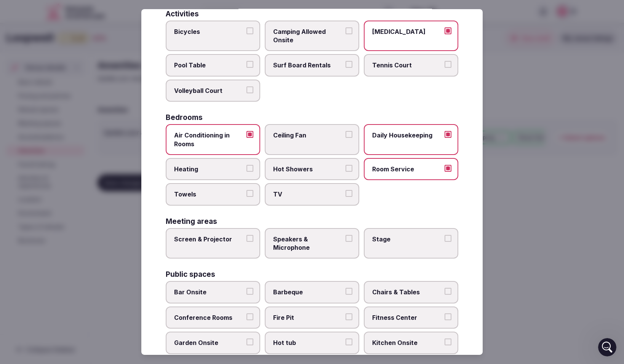 This screenshot has height=364, width=624. Describe the element at coordinates (349, 194) in the screenshot. I see `button: TV` at that location.